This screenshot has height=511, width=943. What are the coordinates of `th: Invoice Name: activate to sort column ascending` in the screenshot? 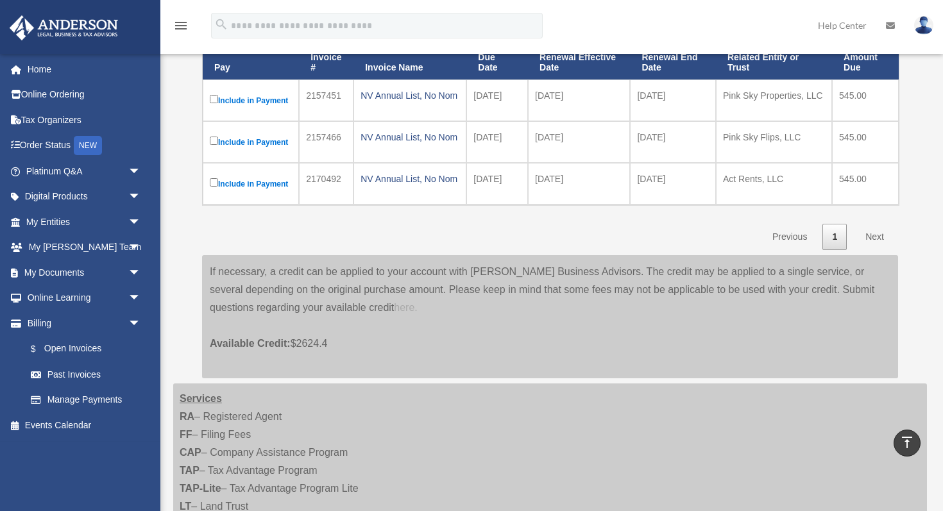 It's located at (410, 63).